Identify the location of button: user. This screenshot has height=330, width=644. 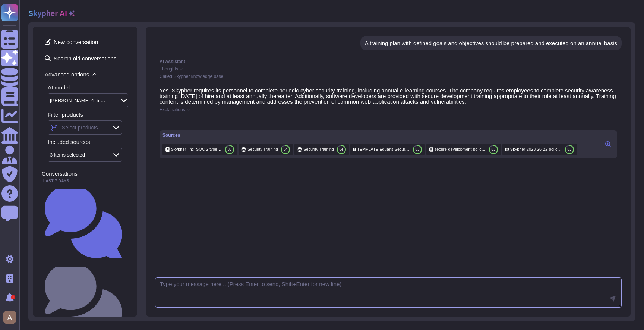
(11, 317).